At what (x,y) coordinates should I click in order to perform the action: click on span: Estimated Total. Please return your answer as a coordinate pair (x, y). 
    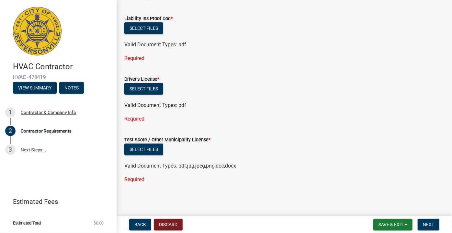
    Looking at the image, I should click on (27, 223).